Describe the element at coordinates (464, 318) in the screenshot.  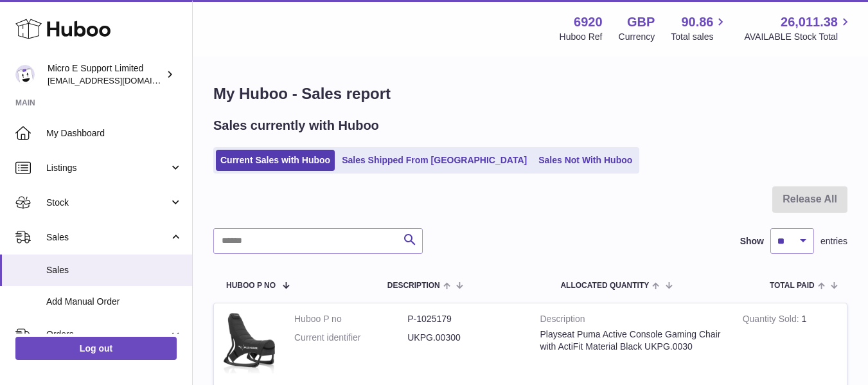
I see `dd: P-1025179` at that location.